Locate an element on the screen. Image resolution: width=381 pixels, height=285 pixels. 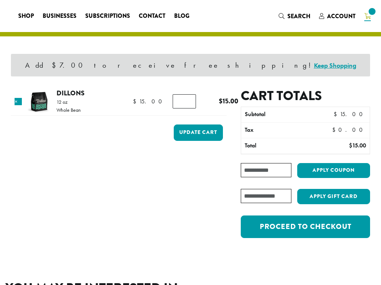
span: Account is located at coordinates (341, 16).